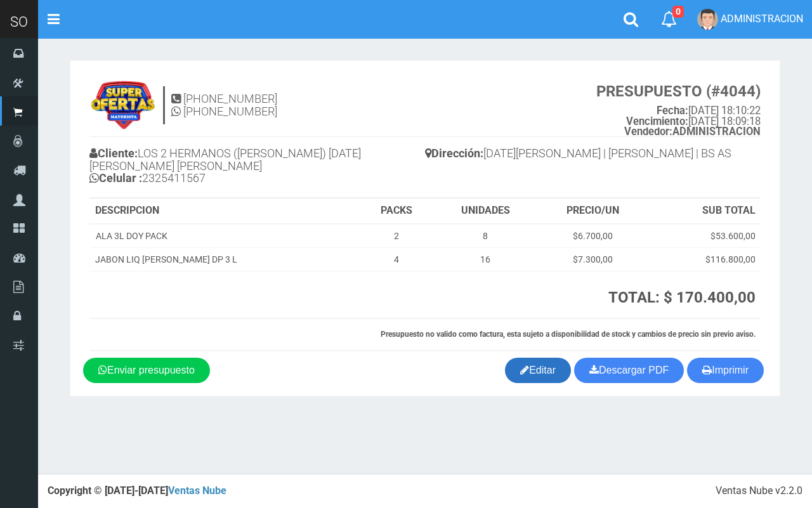 Image resolution: width=812 pixels, height=508 pixels. Describe the element at coordinates (657, 121) in the screenshot. I see `strong: Vencimiento:` at that location.